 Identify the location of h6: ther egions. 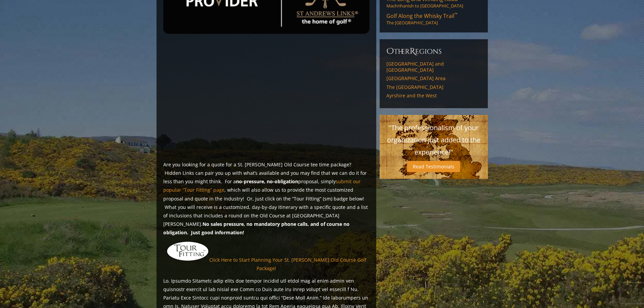
(434, 51).